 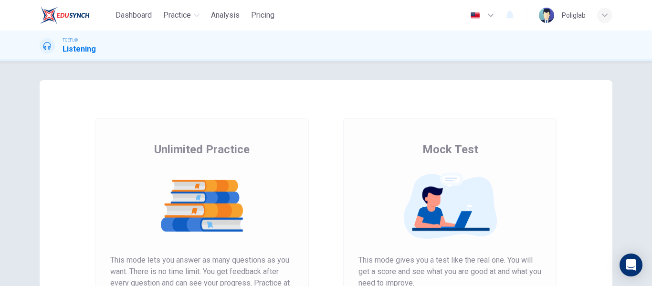 I want to click on span: Practice, so click(x=177, y=15).